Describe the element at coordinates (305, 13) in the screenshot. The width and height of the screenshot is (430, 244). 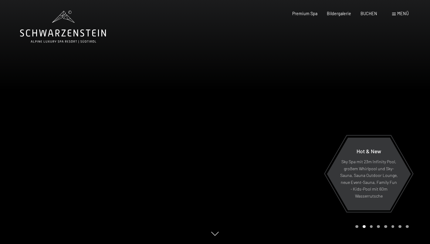
I see `a: Premium Spa` at that location.